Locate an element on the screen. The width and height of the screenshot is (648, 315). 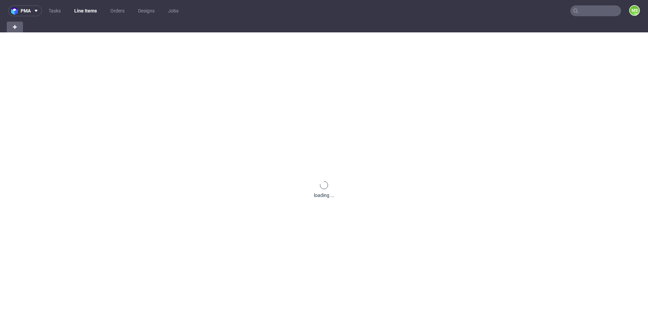
figcaption: MS is located at coordinates (634, 10).